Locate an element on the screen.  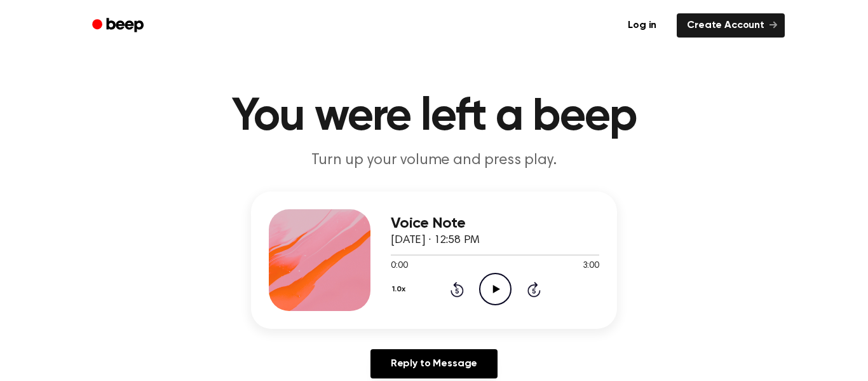
a: Reply to Message is located at coordinates (434, 364).